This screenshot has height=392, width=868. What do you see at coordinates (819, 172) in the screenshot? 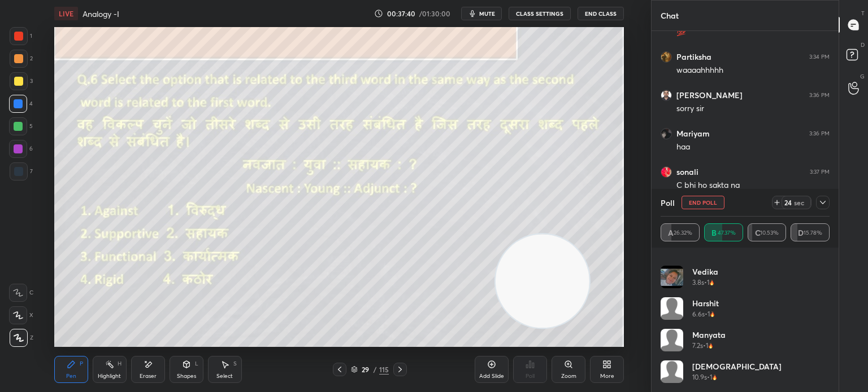
I see `div: 3:37 PM` at bounding box center [819, 172].